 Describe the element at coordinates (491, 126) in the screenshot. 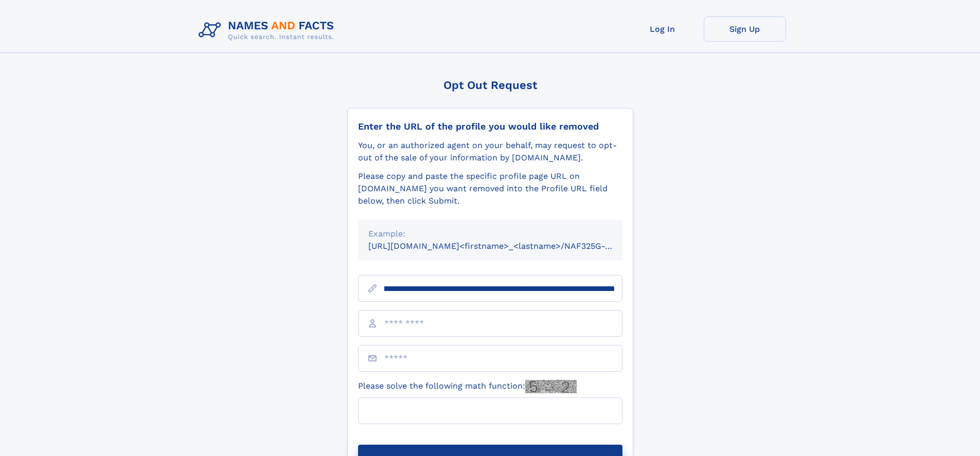

I see `div: Enter the URL of the profile you would like removed` at that location.